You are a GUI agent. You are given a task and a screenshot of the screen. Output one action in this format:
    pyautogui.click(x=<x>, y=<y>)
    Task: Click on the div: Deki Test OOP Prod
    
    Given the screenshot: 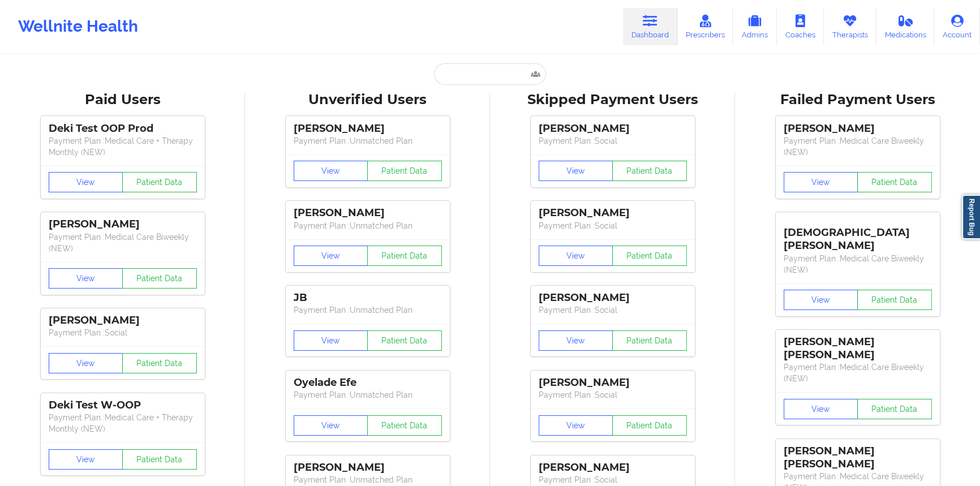 What is the action you would take?
    pyautogui.click(x=123, y=129)
    